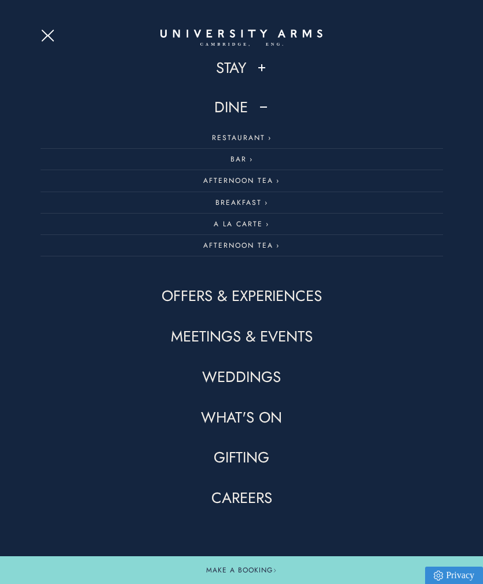 This screenshot has width=483, height=584. What do you see at coordinates (241, 159) in the screenshot?
I see `a: Bar` at bounding box center [241, 159].